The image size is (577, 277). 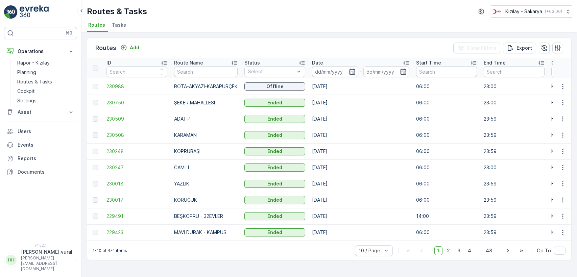 What do you see at coordinates (206, 216) in the screenshot?
I see `p: BEŞKÖPRÜ - 32EVLER` at bounding box center [206, 216].